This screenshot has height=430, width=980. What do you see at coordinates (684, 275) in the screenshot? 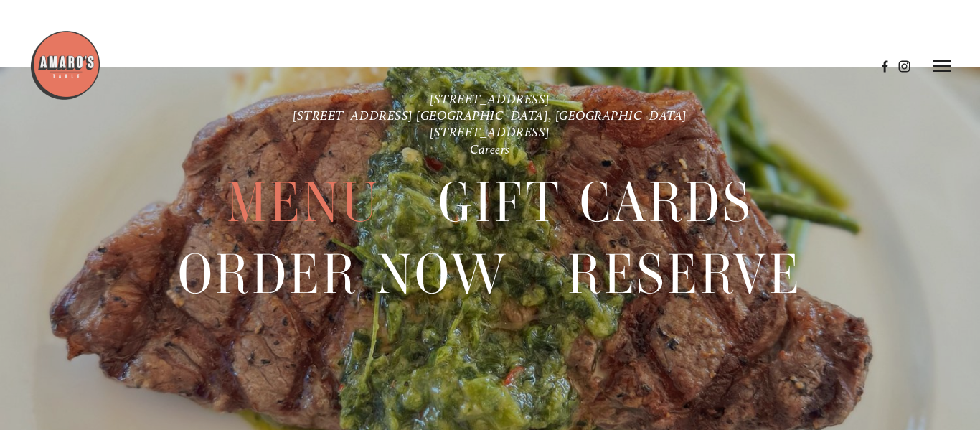
I see `span: Reserve` at bounding box center [684, 275].